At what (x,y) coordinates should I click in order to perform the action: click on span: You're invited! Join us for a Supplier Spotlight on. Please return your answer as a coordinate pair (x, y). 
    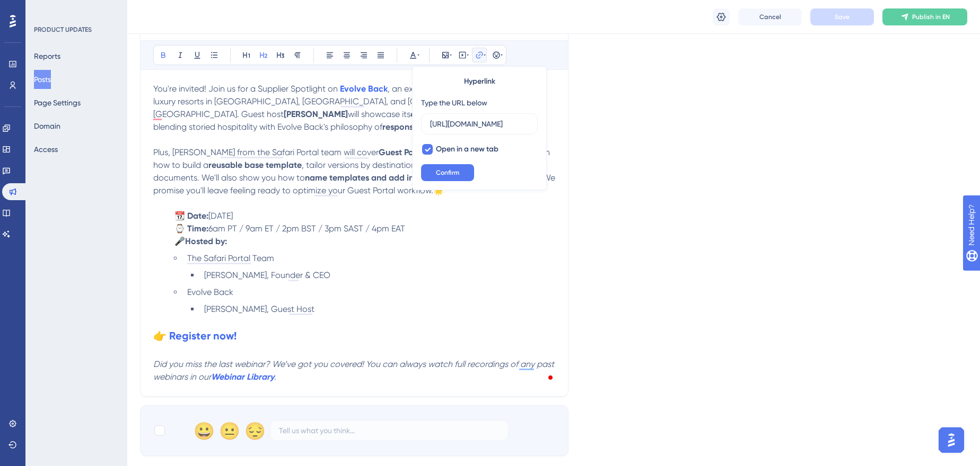
    Looking at the image, I should click on (245, 89).